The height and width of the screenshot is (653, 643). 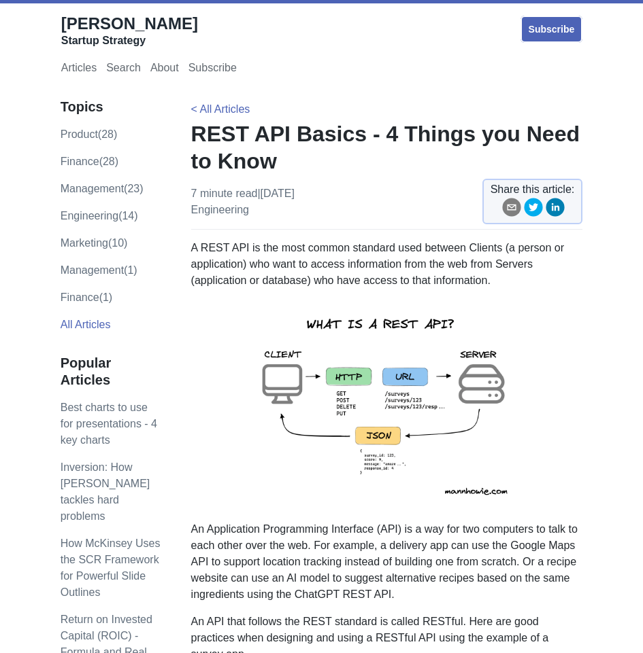 I want to click on span: Share this article:, so click(x=532, y=190).